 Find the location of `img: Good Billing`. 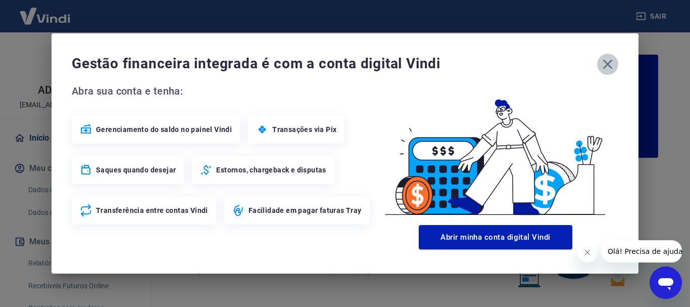

img: Good Billing is located at coordinates (496, 152).